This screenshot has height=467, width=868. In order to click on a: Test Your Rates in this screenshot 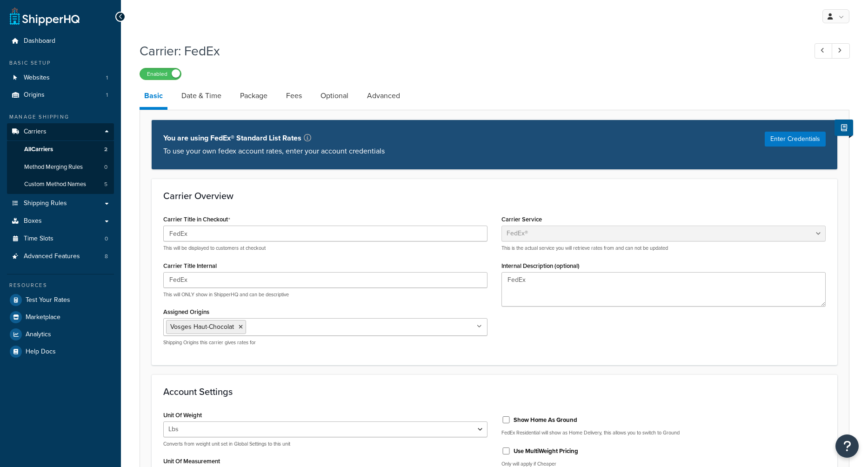, I will do `click(60, 300)`.